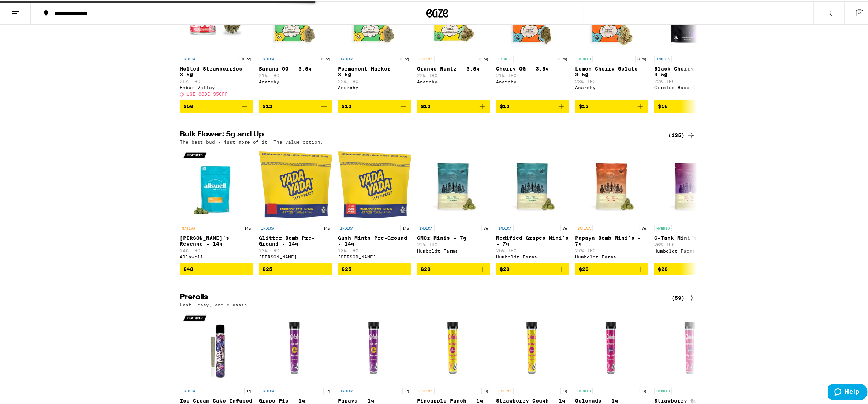 The height and width of the screenshot is (404, 868). What do you see at coordinates (419, 297) in the screenshot?
I see `h2: Prerolls` at bounding box center [419, 297].